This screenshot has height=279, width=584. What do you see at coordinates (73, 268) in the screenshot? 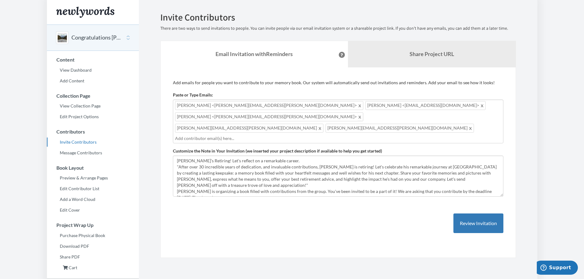
I see `span: Cart` at bounding box center [73, 268].